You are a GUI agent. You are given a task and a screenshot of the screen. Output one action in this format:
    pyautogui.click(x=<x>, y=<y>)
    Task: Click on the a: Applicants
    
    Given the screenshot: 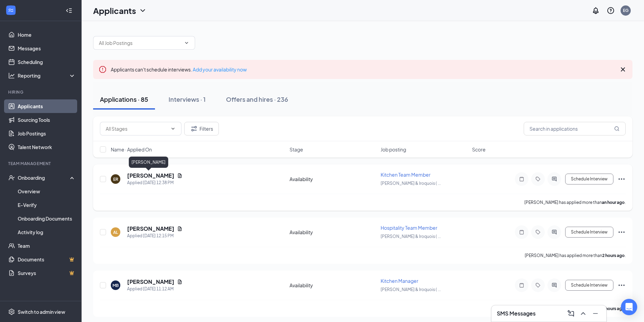 What is the action you would take?
    pyautogui.click(x=46, y=106)
    